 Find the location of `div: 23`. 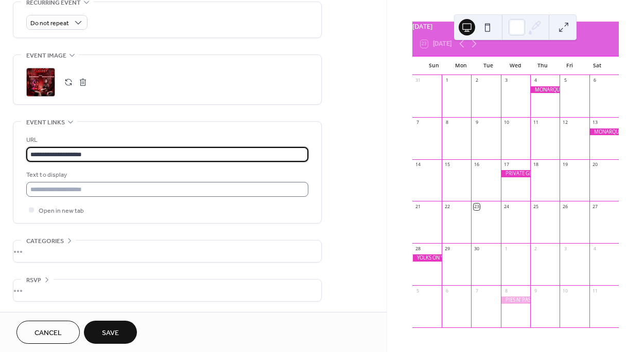

div: 23 is located at coordinates (476, 206).